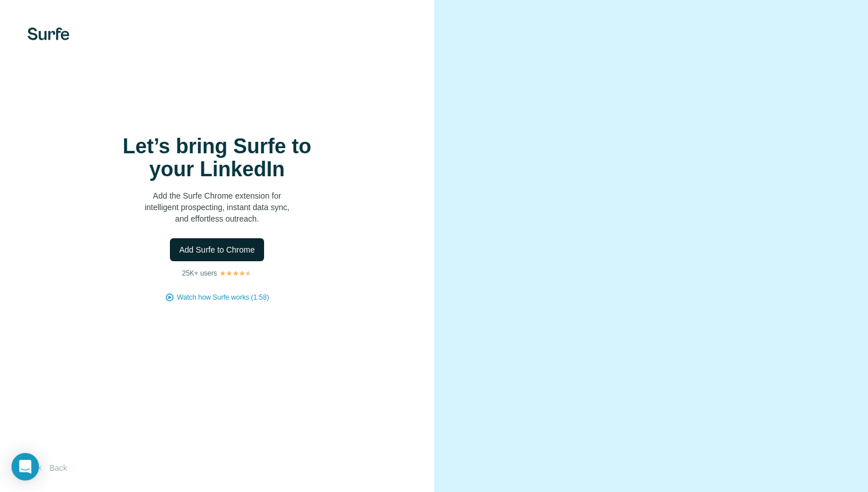 The height and width of the screenshot is (492, 868). Describe the element at coordinates (217, 207) in the screenshot. I see `p: Add the Surfe Chrome extension for intelligent prospecting, instant data sync, and effortless out...` at that location.